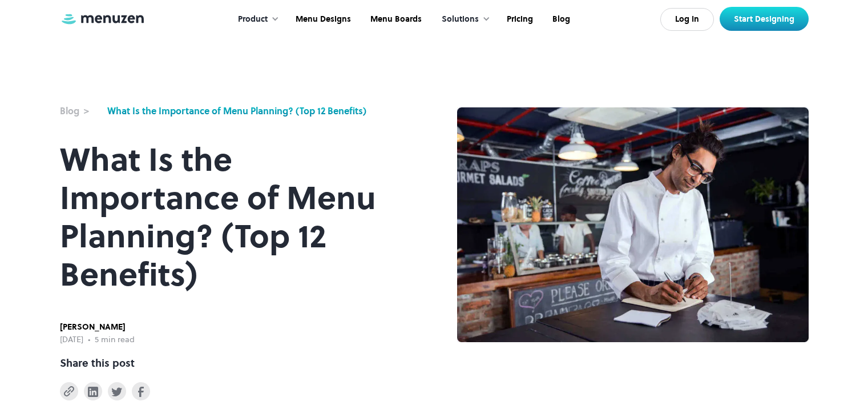  What do you see at coordinates (97, 363) in the screenshot?
I see `div: Share this post` at bounding box center [97, 363].